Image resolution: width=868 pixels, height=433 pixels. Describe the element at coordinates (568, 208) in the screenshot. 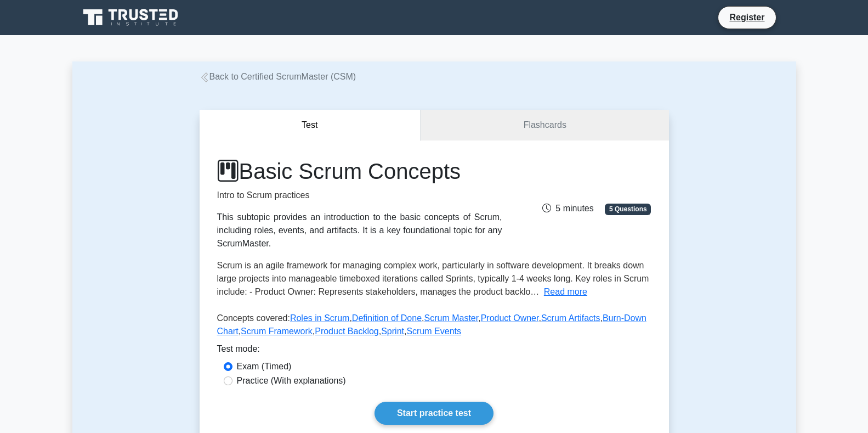

I see `span: 5 minutes` at that location.